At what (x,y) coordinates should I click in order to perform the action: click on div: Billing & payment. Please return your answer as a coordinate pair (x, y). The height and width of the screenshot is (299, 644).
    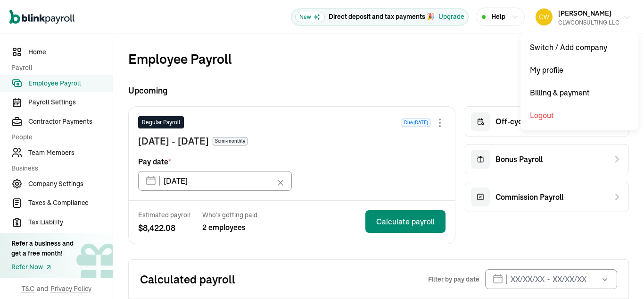
    Looking at the image, I should click on (579, 93).